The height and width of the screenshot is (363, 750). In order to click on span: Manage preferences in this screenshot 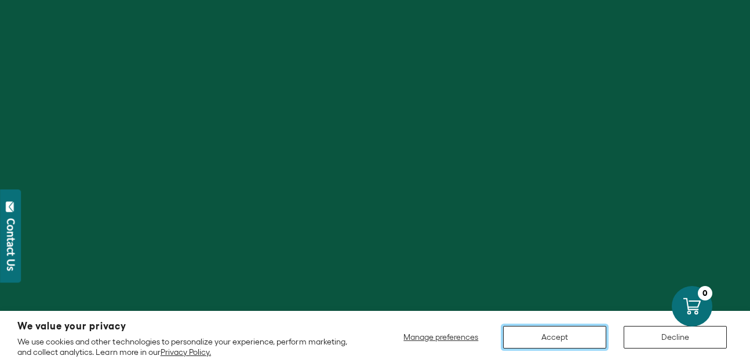, I will do `click(440, 337)`.